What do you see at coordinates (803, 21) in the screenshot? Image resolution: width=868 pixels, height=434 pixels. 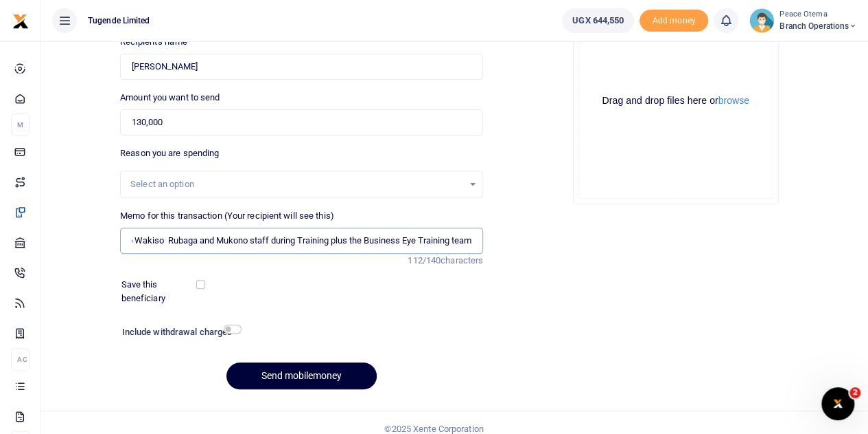 I see `a: profile-user Peace Otema Branch Operations` at bounding box center [803, 21].